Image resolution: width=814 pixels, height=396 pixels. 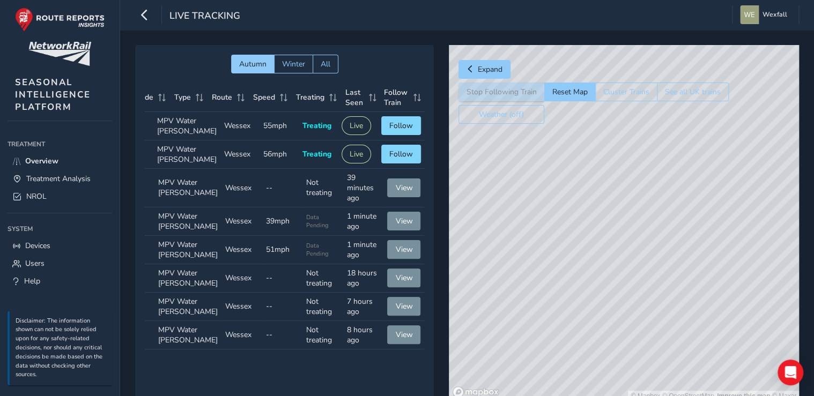 I want to click on span: NROL, so click(x=36, y=196).